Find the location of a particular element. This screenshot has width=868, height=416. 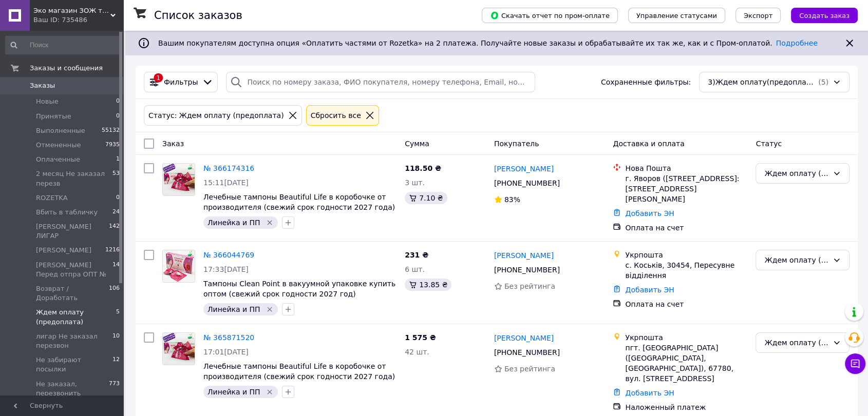

span: Не заказал, перезвонить is located at coordinates (73, 389).